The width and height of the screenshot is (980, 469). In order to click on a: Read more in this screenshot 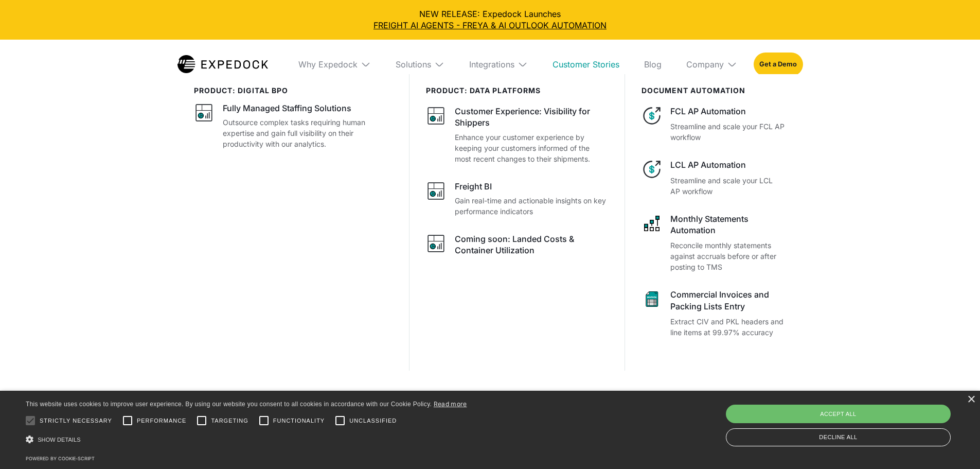, I will do `click(450, 404)`.